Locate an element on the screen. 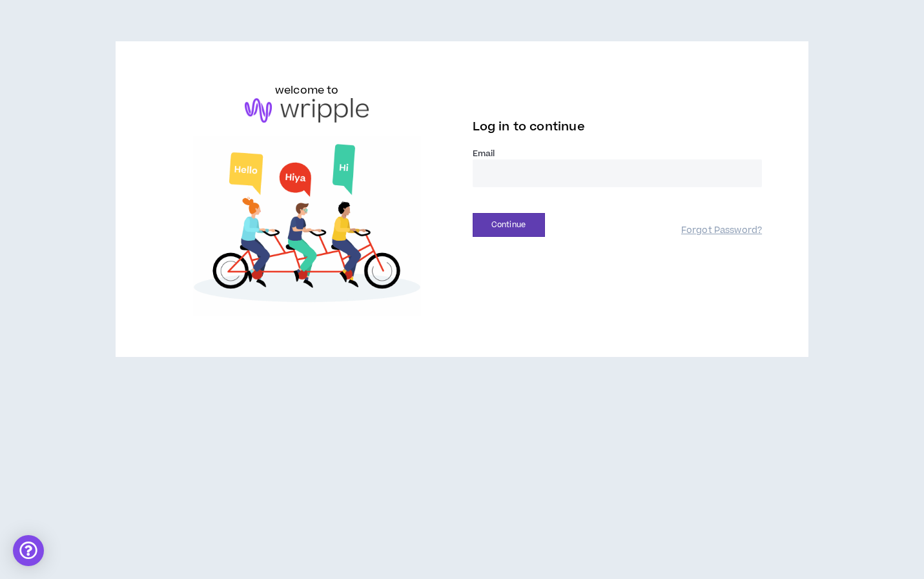  img: Welcome to Wripple is located at coordinates (306, 225).